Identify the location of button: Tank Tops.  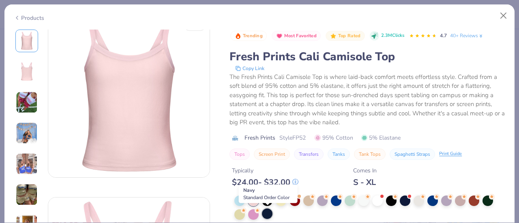
(369, 154).